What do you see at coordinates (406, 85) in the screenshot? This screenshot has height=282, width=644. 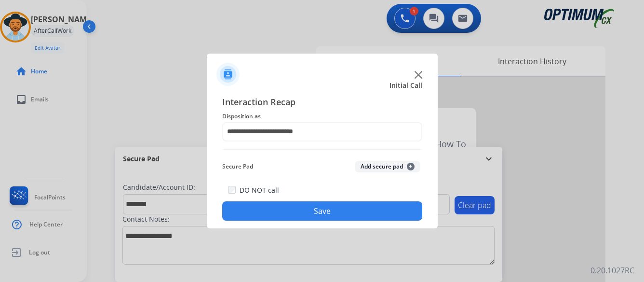 I see `span: Initial Call` at bounding box center [406, 85].